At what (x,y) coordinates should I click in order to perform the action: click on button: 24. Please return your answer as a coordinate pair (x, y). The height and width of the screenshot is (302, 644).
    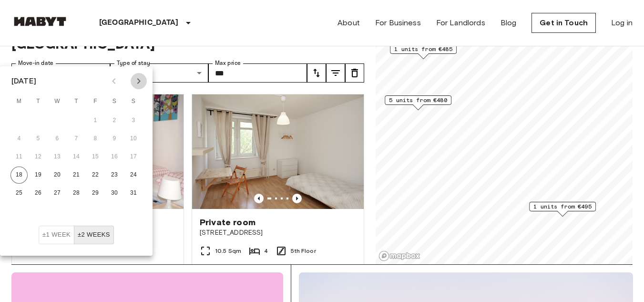
    Looking at the image, I should click on (133, 175).